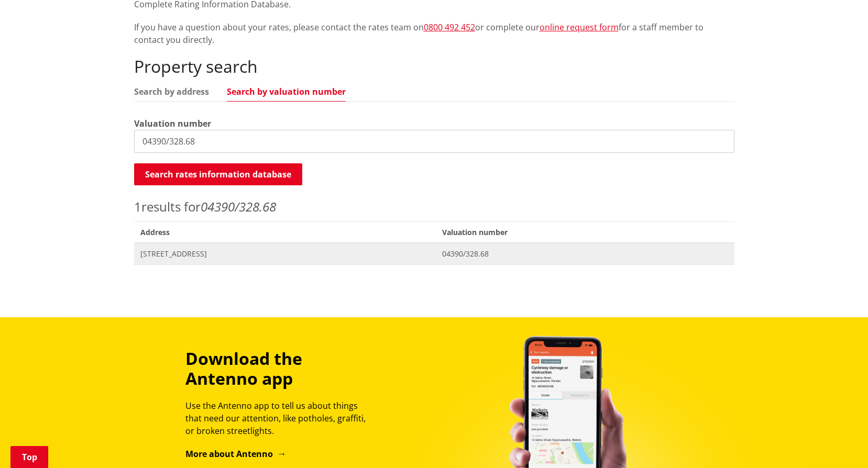 The width and height of the screenshot is (868, 468). What do you see at coordinates (585, 254) in the screenshot?
I see `span: 04390/328.68` at bounding box center [585, 254].